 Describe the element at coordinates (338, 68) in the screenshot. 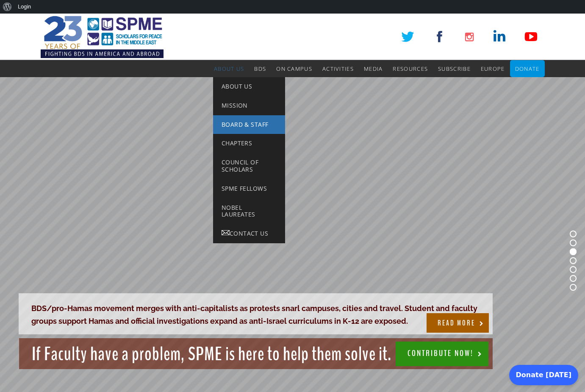

I see `a: Activities` at that location.